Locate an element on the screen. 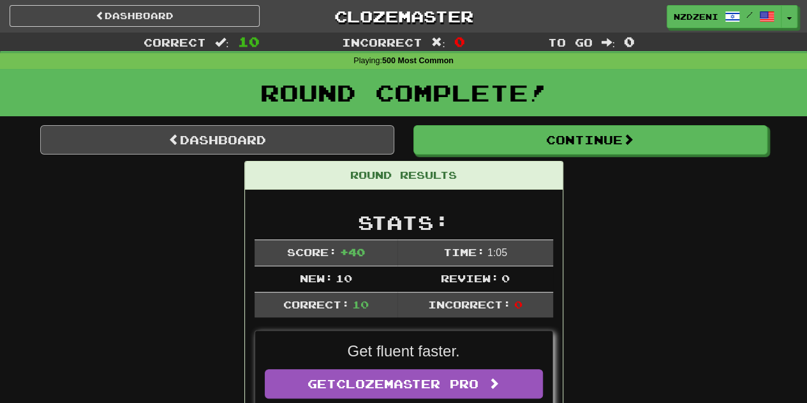  span: Incorrect: is located at coordinates (470, 304).